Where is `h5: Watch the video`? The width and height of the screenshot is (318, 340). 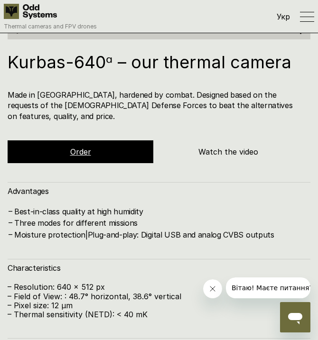
h5: Watch the video is located at coordinates (228, 152).